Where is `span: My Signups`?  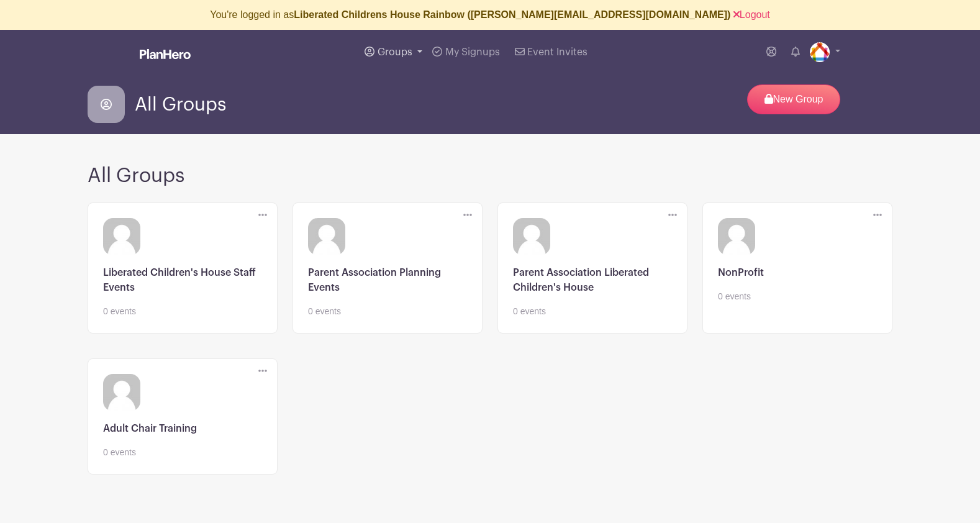 span: My Signups is located at coordinates (472, 52).